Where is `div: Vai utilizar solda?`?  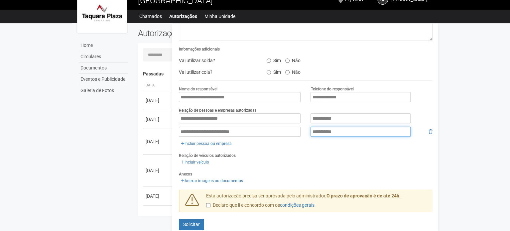
div: Vai utilizar solda? is located at coordinates (218, 60).